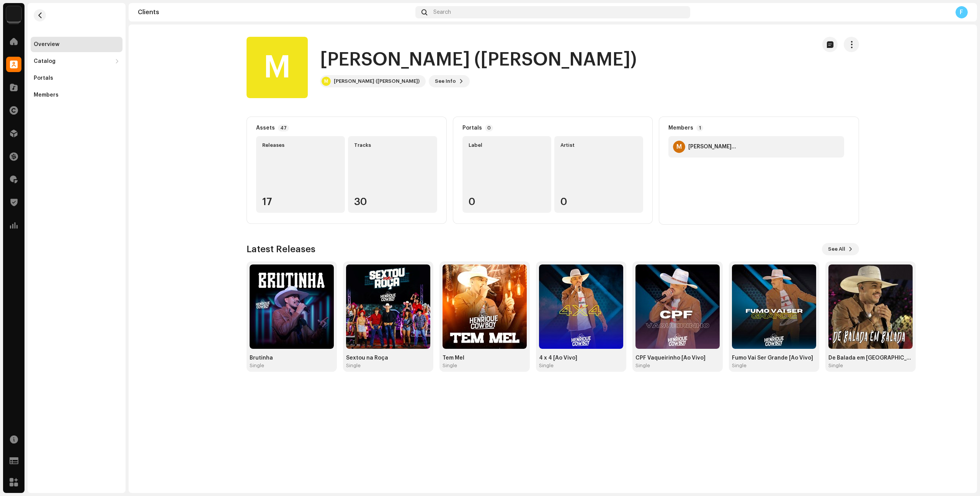 The width and height of the screenshot is (980, 496). I want to click on img: f84b74e3-f446-4b67-9d32-f4a8f578b2a1, so click(871, 306).